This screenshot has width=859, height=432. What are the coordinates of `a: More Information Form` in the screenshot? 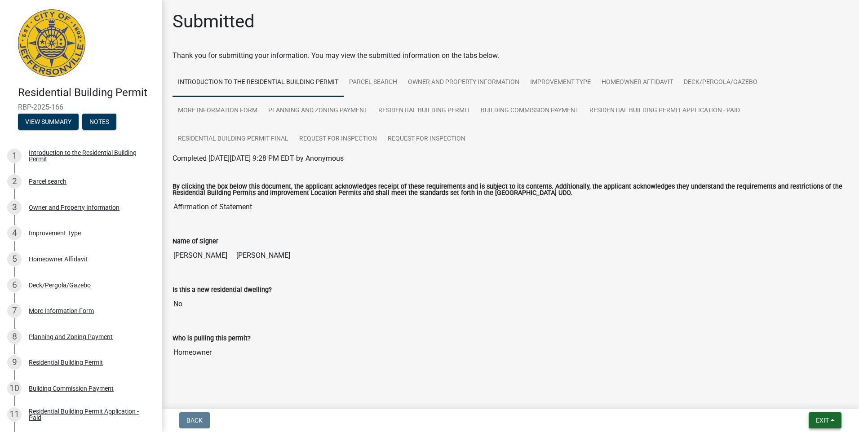 It's located at (218, 111).